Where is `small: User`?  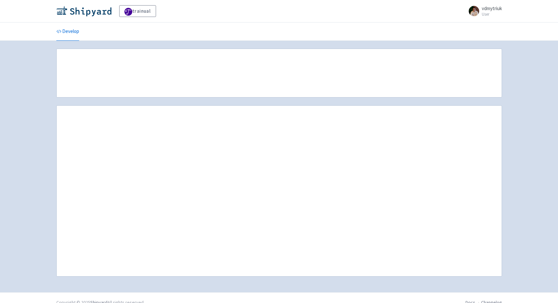 small: User is located at coordinates (492, 14).